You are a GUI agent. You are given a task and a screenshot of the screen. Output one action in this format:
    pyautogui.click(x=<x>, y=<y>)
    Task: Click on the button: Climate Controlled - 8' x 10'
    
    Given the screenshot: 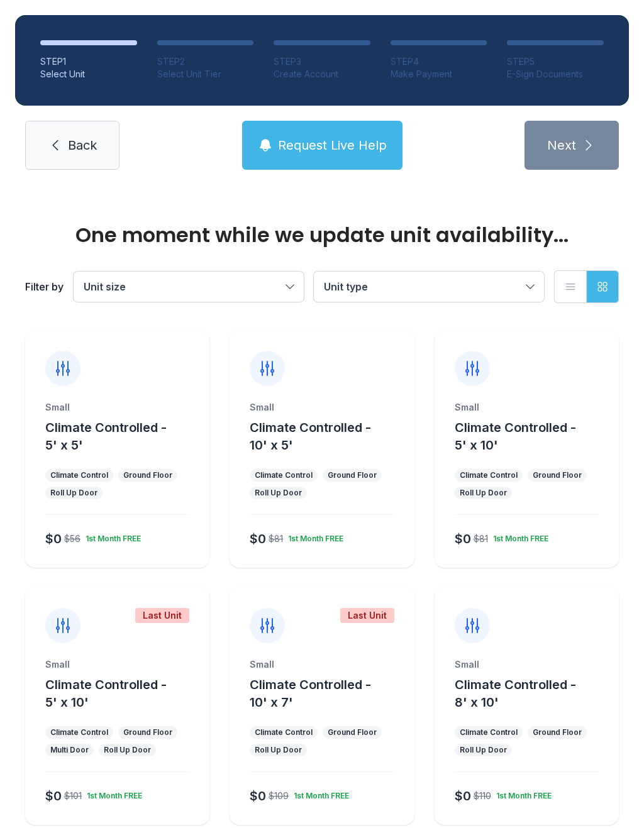 What is the action you would take?
    pyautogui.click(x=534, y=694)
    